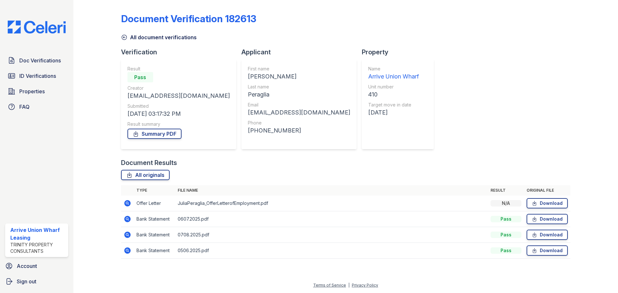 This screenshot has height=293, width=618. What do you see at coordinates (547, 191) in the screenshot?
I see `th: Original file` at bounding box center [547, 191].